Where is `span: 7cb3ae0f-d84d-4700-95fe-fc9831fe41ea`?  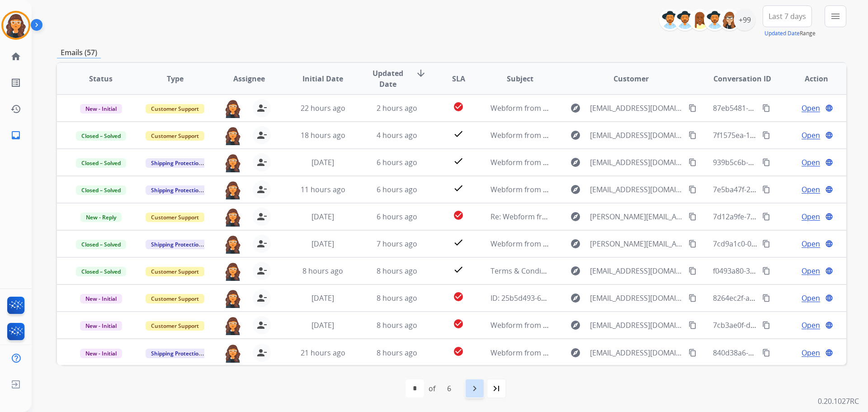 span: 7cb3ae0f-d84d-4700-95fe-fc9831fe41ea is located at coordinates (778, 325).